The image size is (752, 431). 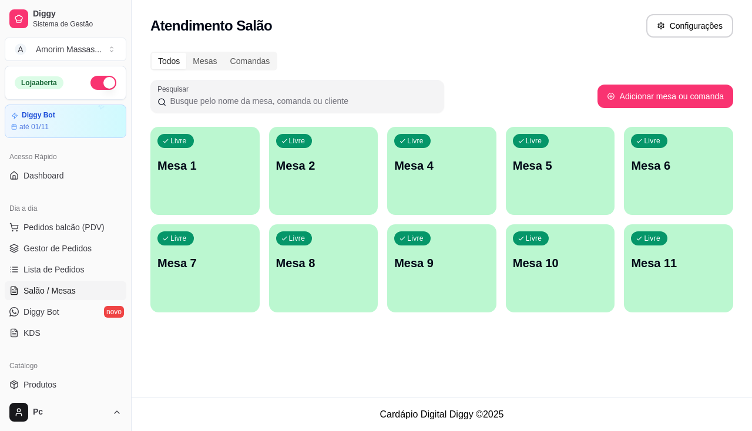 I want to click on span: Diggy Bot, so click(x=41, y=312).